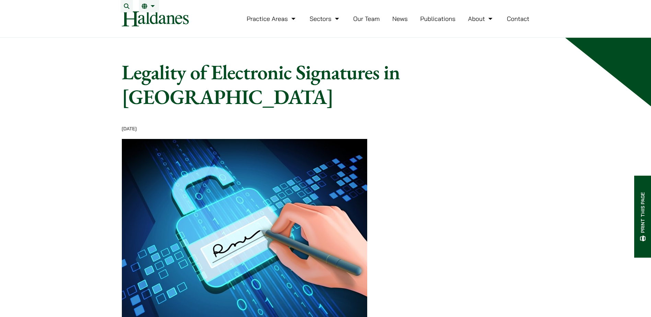  I want to click on a: Sectors, so click(325, 19).